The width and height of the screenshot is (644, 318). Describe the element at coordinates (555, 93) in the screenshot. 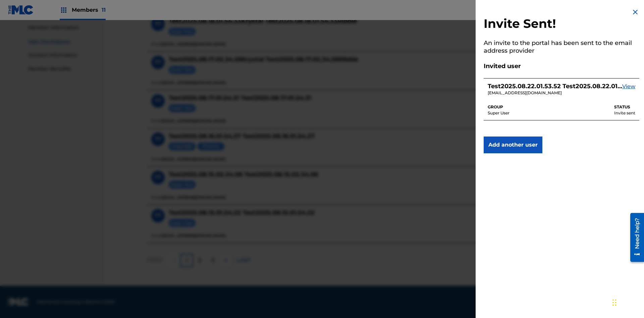

I see `p: f7d6a52b-c05d-46b6-9964-61e74e42e193@mailslurp.biz` at that location.